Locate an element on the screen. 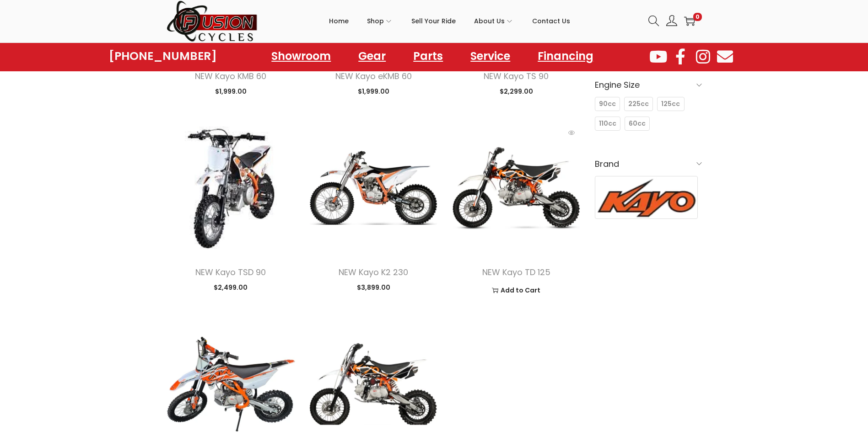  span: 110cc is located at coordinates (607, 124).